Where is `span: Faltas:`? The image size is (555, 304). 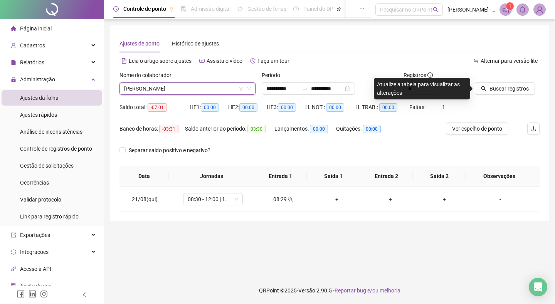 span: Faltas: is located at coordinates (418, 107).